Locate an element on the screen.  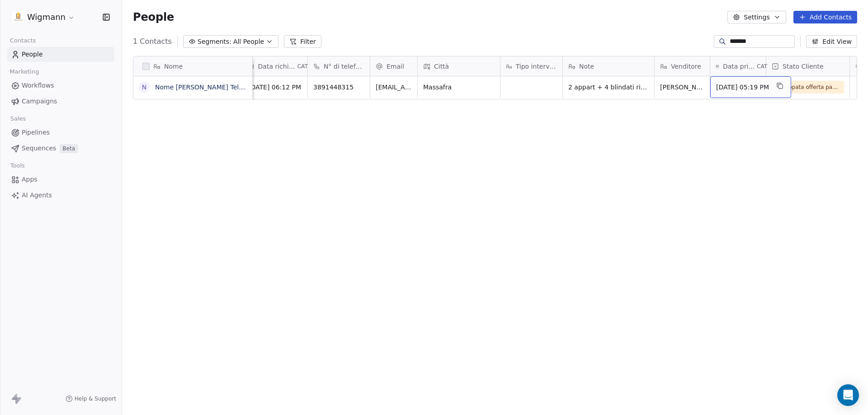
button: Settings is located at coordinates (756, 17).